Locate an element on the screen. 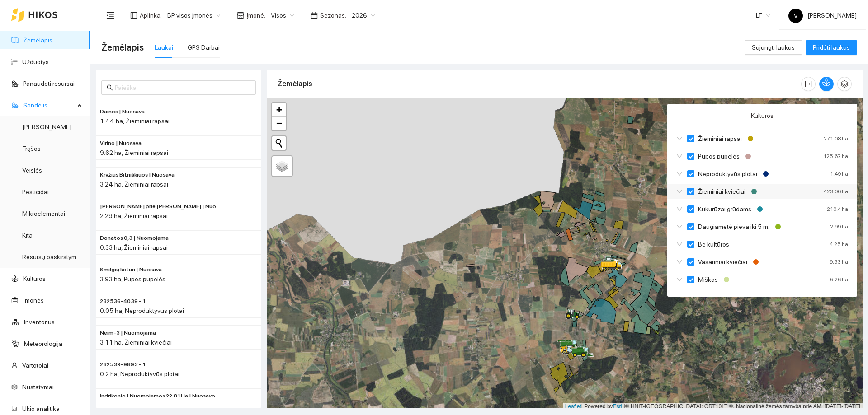  span: 3.93 ha, Pupos pupelės is located at coordinates (132, 279).